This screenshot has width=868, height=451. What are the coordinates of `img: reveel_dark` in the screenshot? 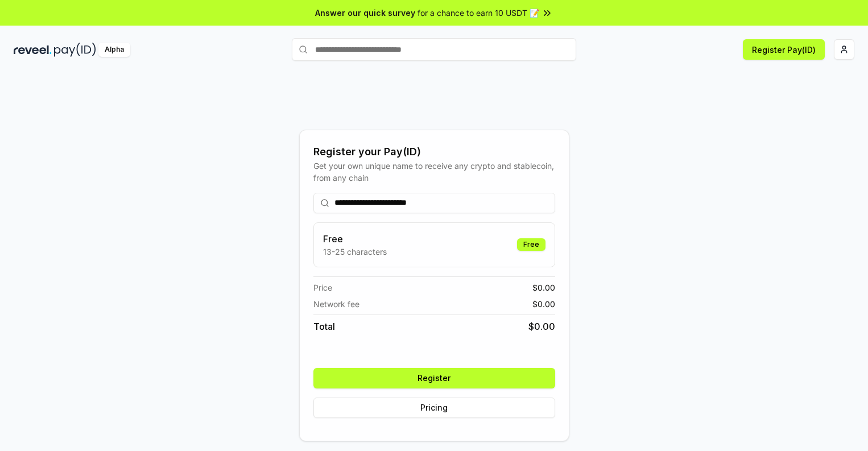 It's located at (33, 49).